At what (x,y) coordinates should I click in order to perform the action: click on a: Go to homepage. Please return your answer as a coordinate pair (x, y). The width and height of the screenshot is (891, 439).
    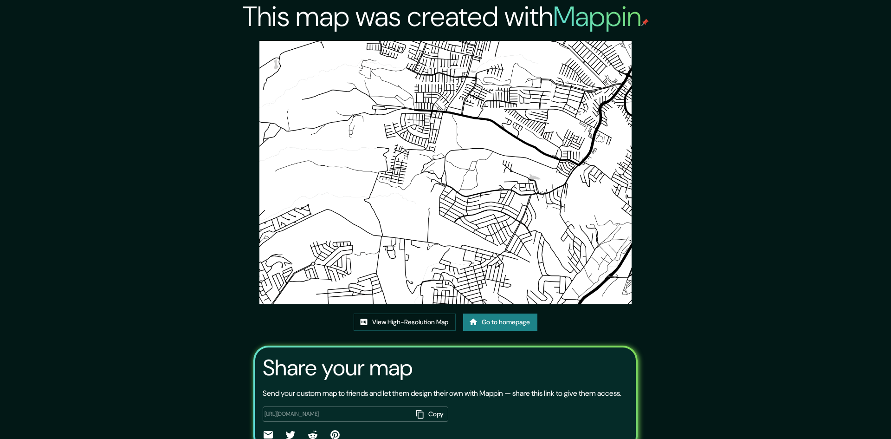
    Looking at the image, I should click on (500, 322).